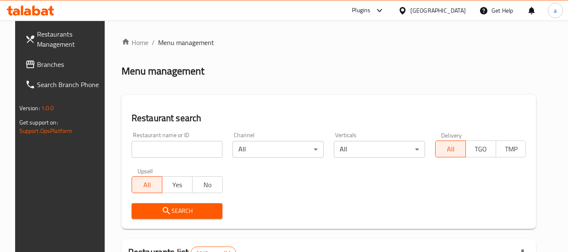 This screenshot has height=252, width=568. Describe the element at coordinates (70, 39) in the screenshot. I see `span: Restaurants Management` at that location.